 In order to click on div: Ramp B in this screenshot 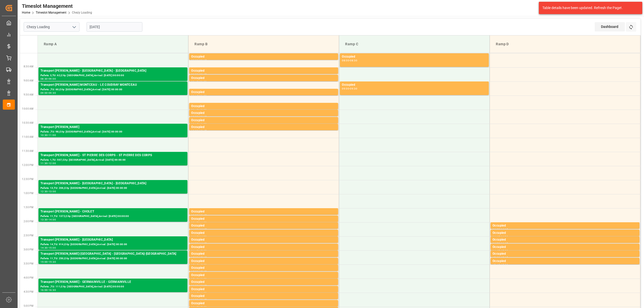, I will do `click(263, 44)`.